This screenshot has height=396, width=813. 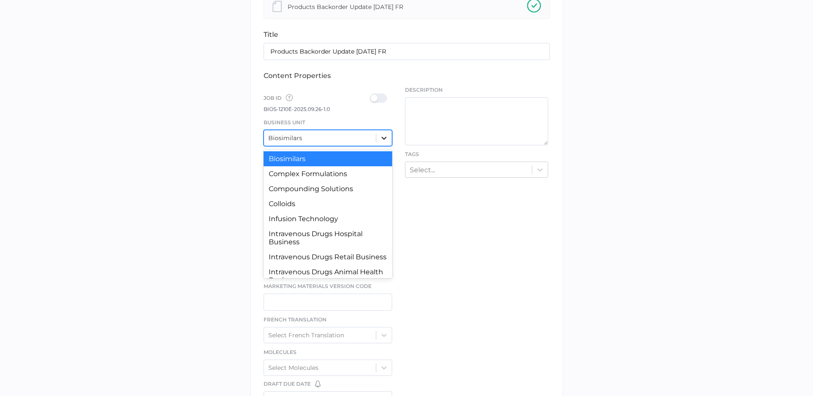 I want to click on span: BIOS-1210E-2025.09.26-1.0, so click(x=297, y=109).